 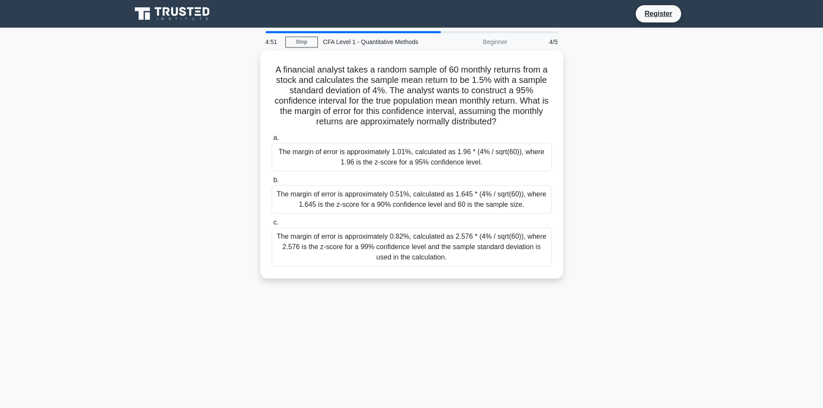 I want to click on span: b., so click(x=276, y=180).